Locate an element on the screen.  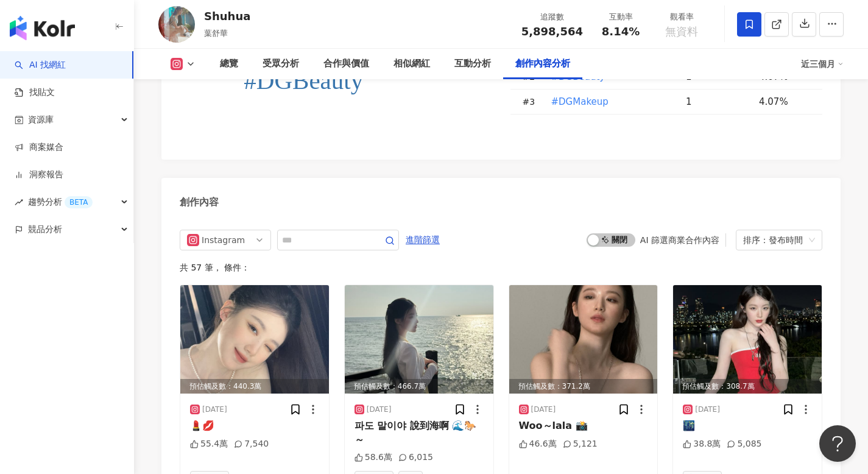
div: 4.07% is located at coordinates (784, 102).